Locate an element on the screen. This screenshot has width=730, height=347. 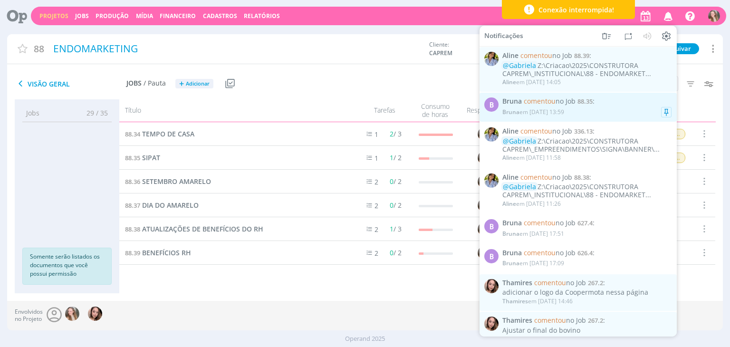
button: Produção is located at coordinates (112, 16).